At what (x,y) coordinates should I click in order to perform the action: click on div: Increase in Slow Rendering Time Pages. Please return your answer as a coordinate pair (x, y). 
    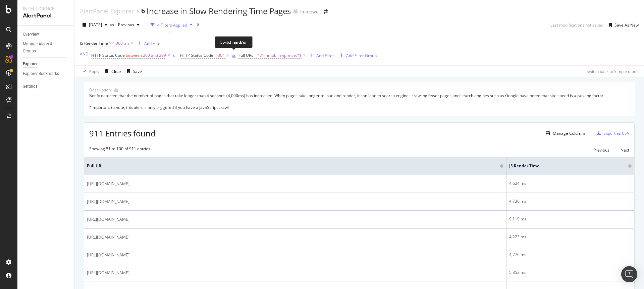
    Looking at the image, I should click on (219, 11).